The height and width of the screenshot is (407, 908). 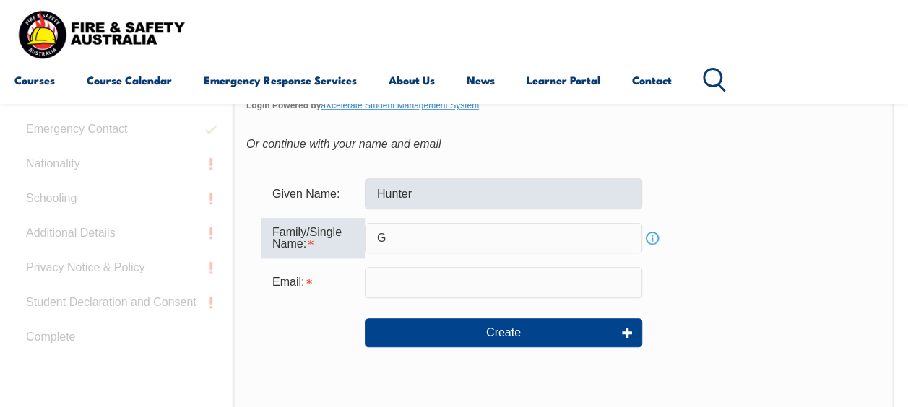 I want to click on a: Info, so click(x=652, y=238).